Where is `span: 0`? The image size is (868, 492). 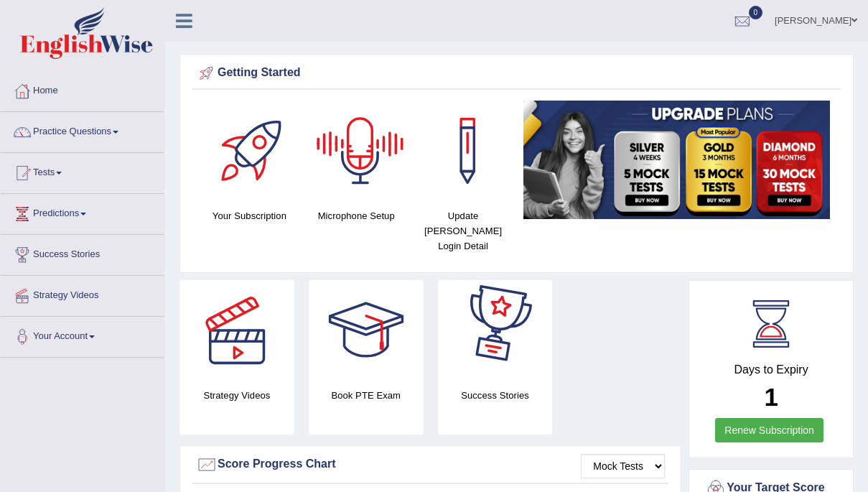 span: 0 is located at coordinates (757, 12).